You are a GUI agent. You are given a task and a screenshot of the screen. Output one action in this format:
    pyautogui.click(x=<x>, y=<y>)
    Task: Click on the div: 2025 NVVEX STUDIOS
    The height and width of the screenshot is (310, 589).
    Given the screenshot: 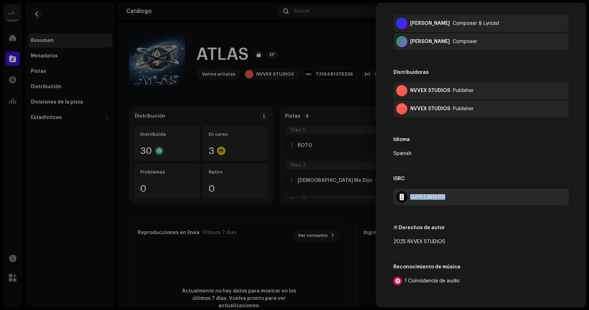 What is the action you would take?
    pyautogui.click(x=481, y=242)
    